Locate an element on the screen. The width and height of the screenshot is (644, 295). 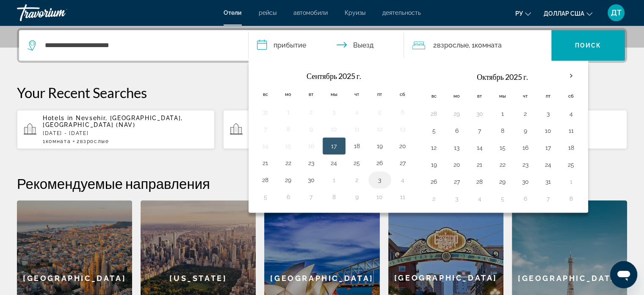
button: Изменить язык is located at coordinates (523, 13).